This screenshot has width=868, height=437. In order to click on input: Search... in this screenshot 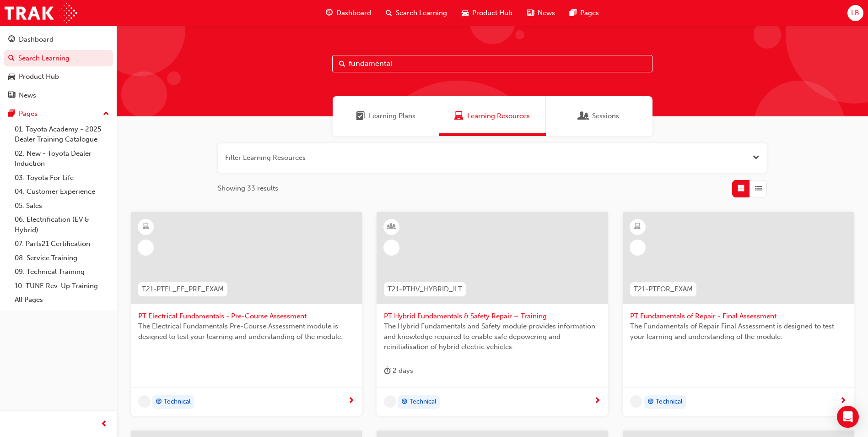, I will do `click(493, 64)`.